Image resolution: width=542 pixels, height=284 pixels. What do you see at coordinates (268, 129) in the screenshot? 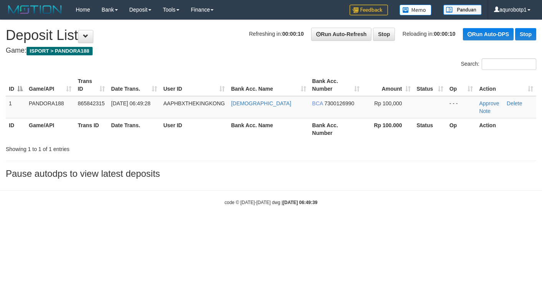
I see `th: Bank Acc. Name` at bounding box center [268, 129].